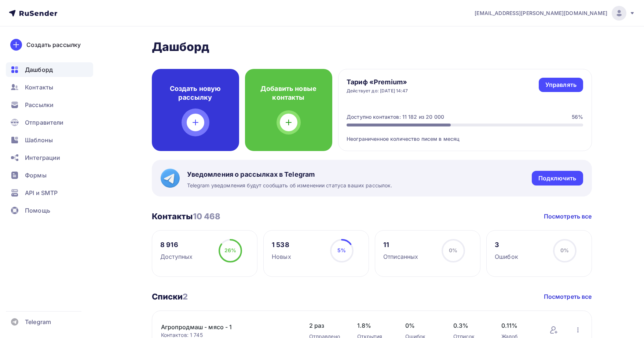 Image resolution: width=644 pixels, height=338 pixels. I want to click on span: 26%, so click(230, 250).